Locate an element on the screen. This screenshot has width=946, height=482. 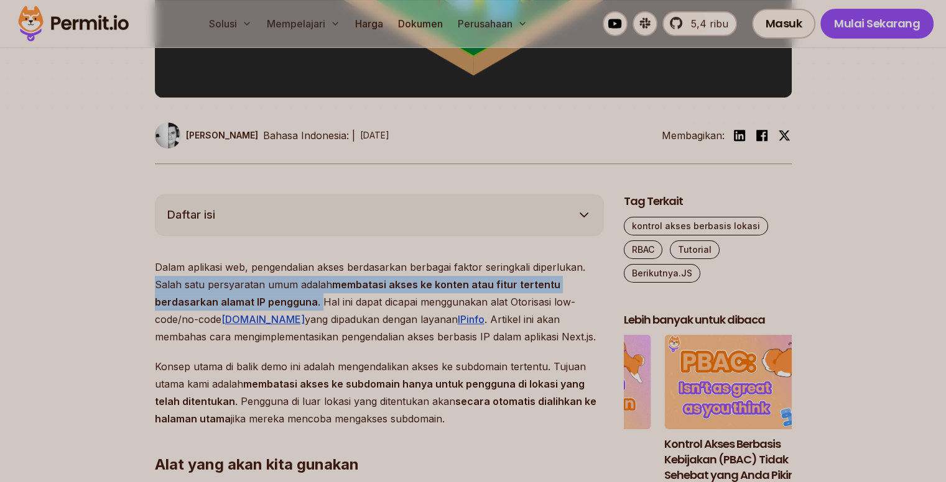
a: IPinfo is located at coordinates (471, 320).